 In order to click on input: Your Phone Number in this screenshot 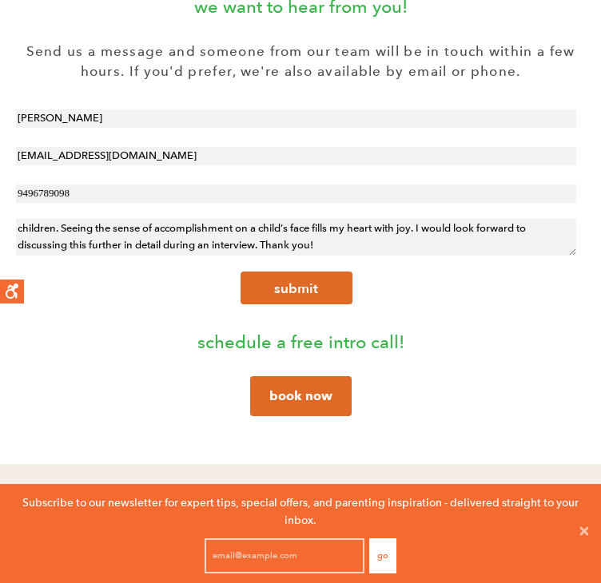, I will do `click(296, 193)`.